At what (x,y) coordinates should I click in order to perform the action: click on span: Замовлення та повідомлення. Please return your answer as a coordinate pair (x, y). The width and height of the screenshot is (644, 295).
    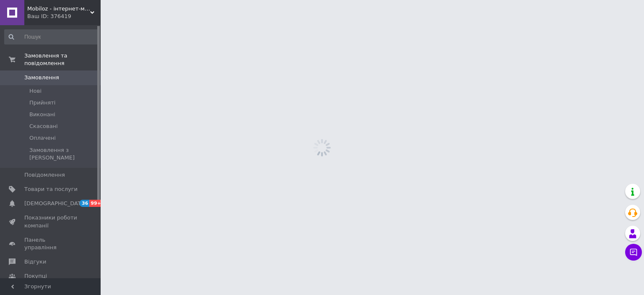
    Looking at the image, I should click on (62, 60).